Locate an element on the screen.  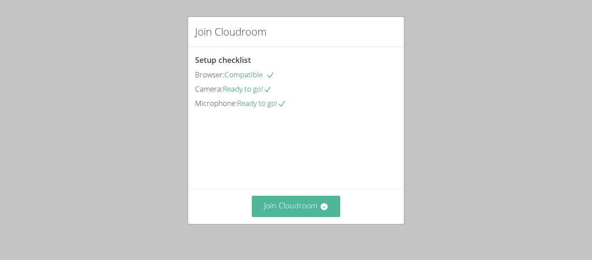
span: Camera: is located at coordinates (209, 88).